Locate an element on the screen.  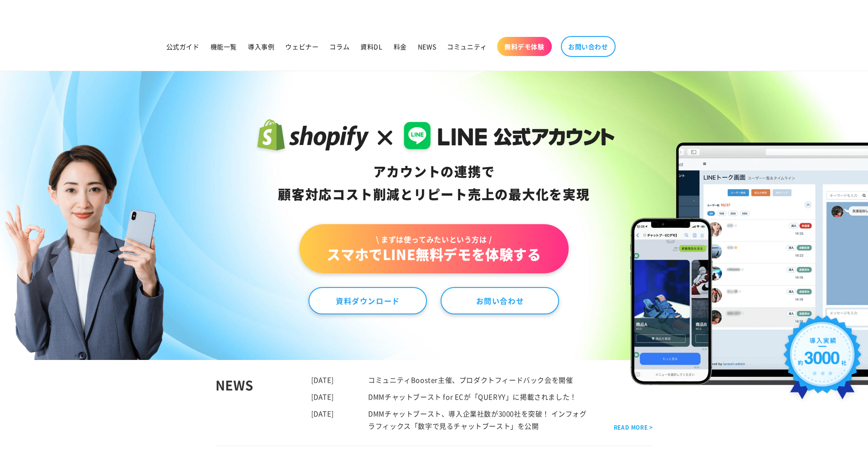
a: 料金 is located at coordinates (400, 47).